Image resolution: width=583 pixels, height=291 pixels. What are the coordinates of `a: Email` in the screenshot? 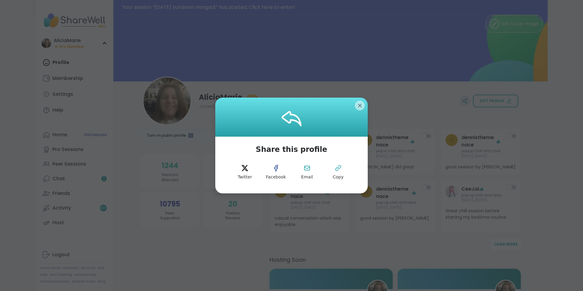 It's located at (307, 172).